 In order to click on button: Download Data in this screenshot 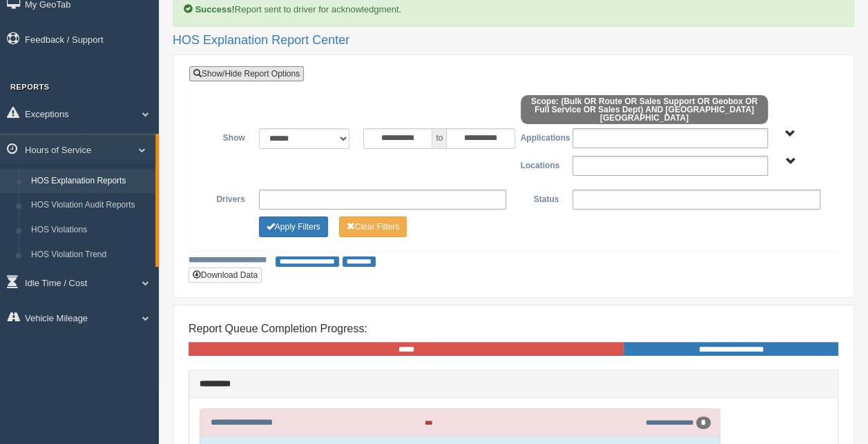, I will do `click(226, 276)`.